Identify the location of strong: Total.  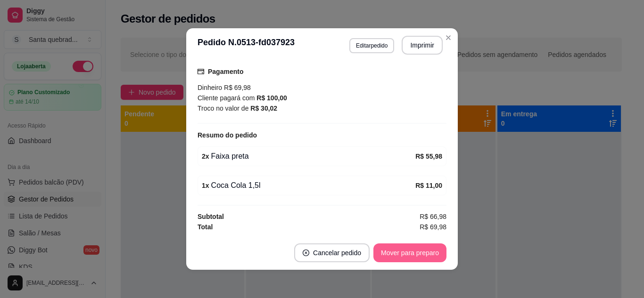
(205, 227).